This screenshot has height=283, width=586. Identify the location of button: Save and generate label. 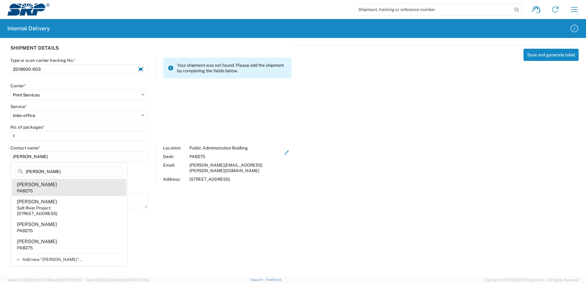
(551, 55).